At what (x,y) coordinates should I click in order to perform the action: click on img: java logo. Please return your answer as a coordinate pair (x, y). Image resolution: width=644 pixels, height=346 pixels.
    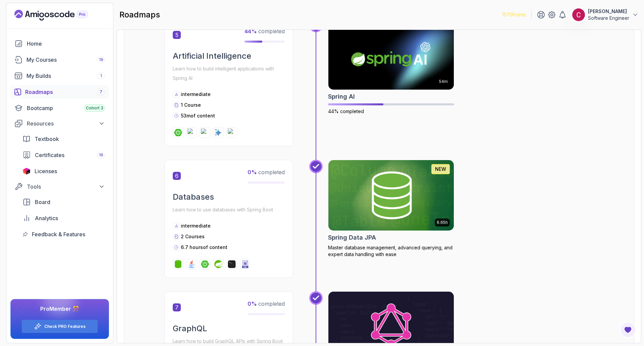
    Looking at the image, I should click on (191, 264).